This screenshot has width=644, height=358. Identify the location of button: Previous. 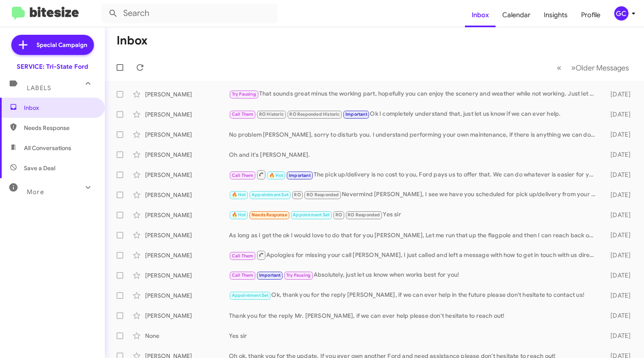
(559, 68).